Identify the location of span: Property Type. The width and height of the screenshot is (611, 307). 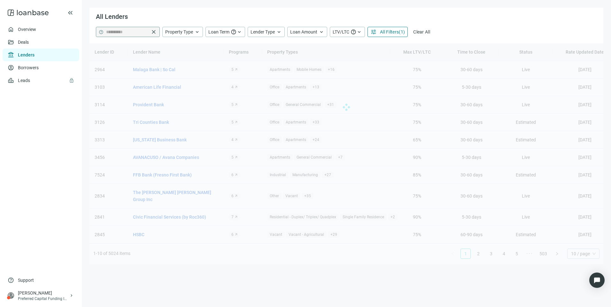
(179, 32).